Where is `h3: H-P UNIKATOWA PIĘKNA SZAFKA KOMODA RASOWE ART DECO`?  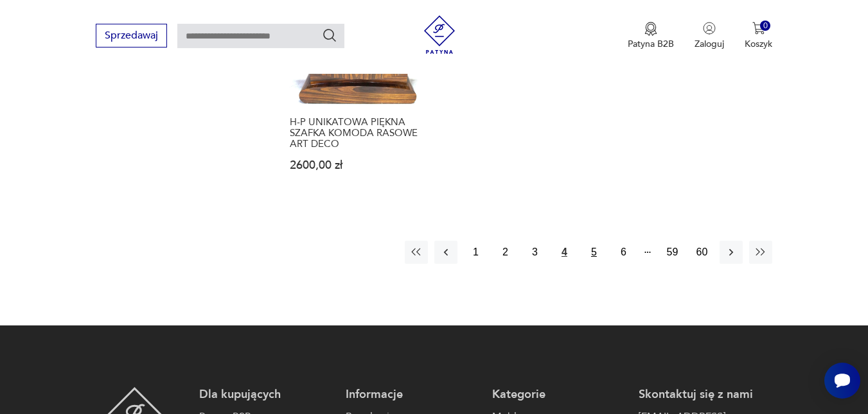
h3: H-P UNIKATOWA PIĘKNA SZAFKA KOMODA RASOWE ART DECO is located at coordinates (361, 133).